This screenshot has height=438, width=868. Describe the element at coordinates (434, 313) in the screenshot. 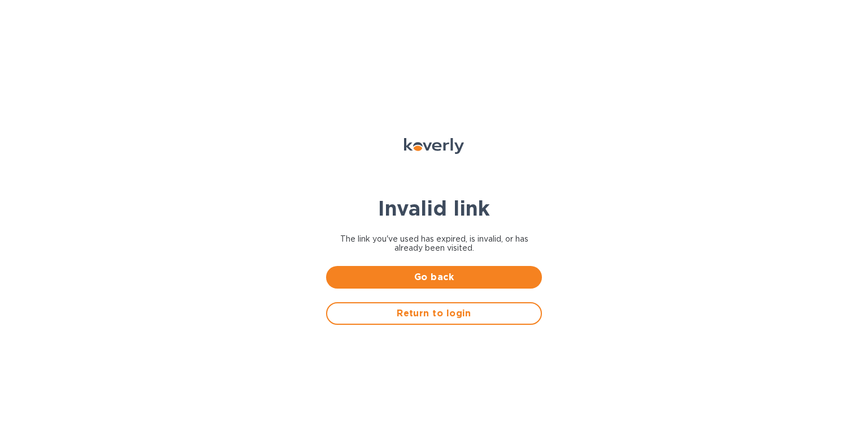

I see `span: Return to login` at that location.